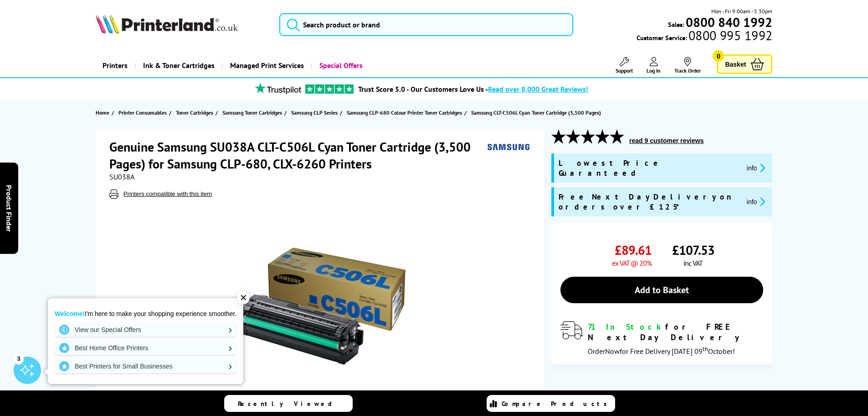 Image resolution: width=868 pixels, height=416 pixels. I want to click on span: Now, so click(613, 351).